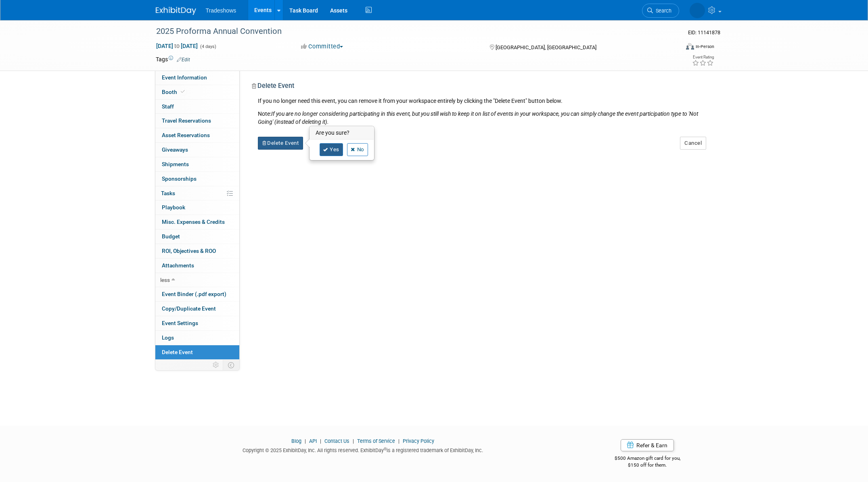 The image size is (868, 486). I want to click on span: Event Information, so click(184, 77).